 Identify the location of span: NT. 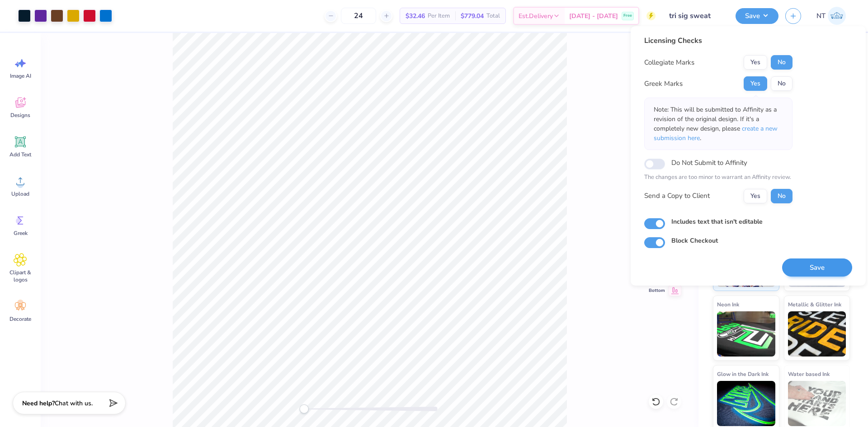
(821, 16).